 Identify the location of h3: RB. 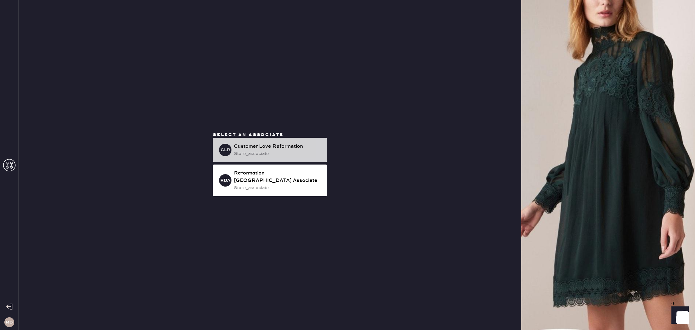
(9, 322).